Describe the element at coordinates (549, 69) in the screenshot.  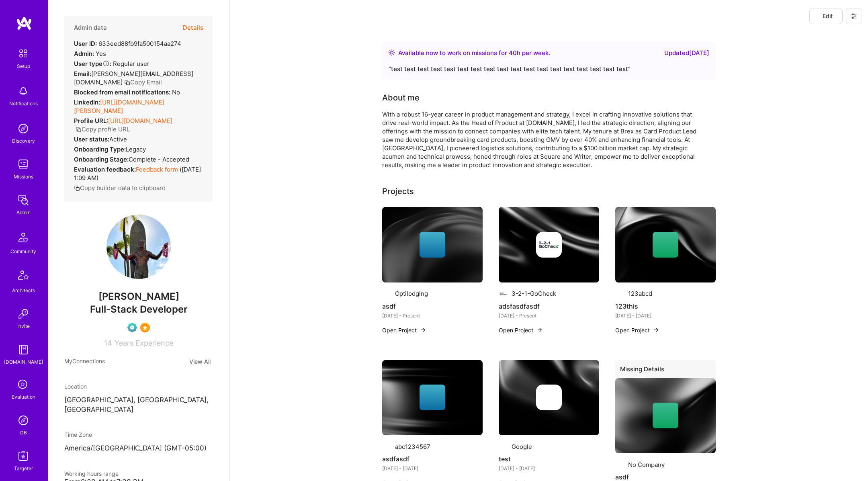
I see `div: “ test test test test test test test test test test test test test test test test test test ”` at that location.